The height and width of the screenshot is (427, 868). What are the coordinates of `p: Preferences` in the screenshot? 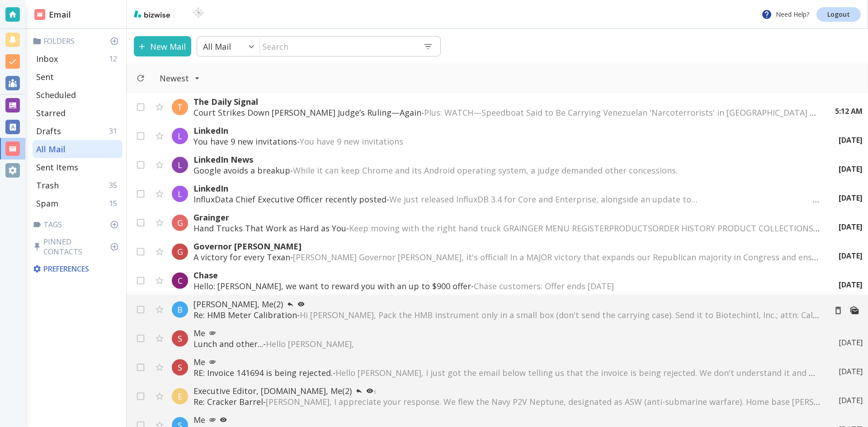 It's located at (76, 269).